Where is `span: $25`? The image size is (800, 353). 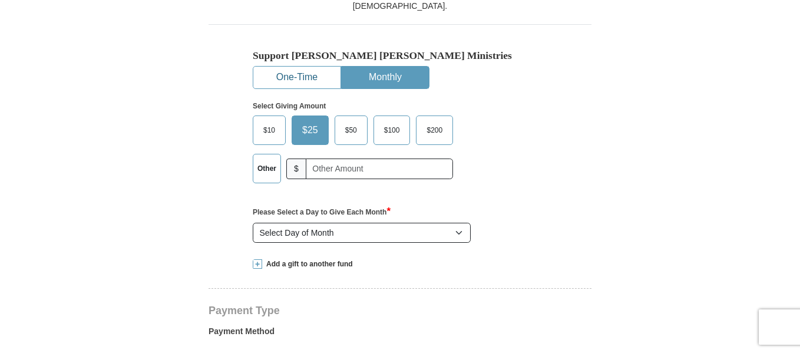 span: $25 is located at coordinates (310, 130).